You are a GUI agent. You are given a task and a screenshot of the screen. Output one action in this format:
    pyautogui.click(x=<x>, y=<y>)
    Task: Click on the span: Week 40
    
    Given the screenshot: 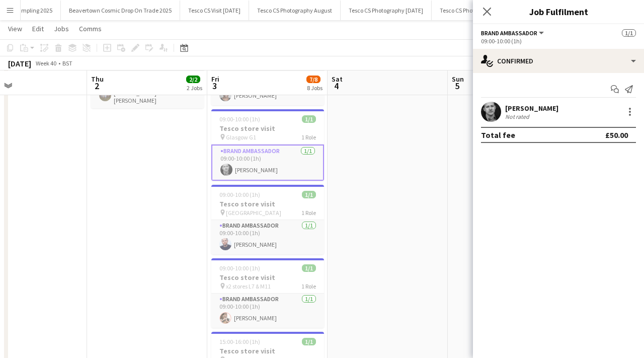 What is the action you would take?
    pyautogui.click(x=46, y=63)
    